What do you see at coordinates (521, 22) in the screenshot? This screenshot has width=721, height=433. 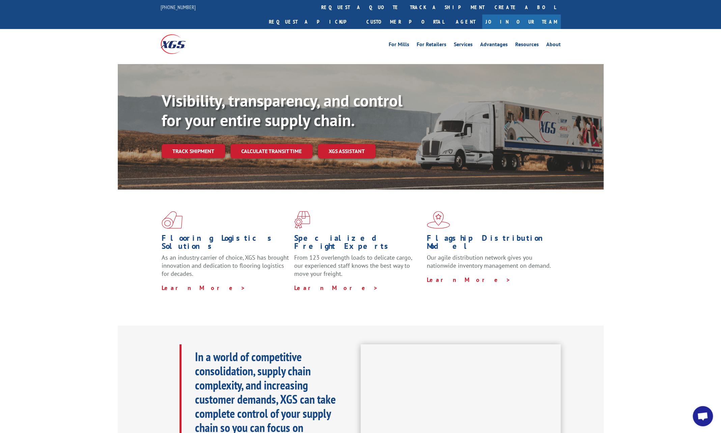 I see `a: Join Our Team` at bounding box center [521, 22].